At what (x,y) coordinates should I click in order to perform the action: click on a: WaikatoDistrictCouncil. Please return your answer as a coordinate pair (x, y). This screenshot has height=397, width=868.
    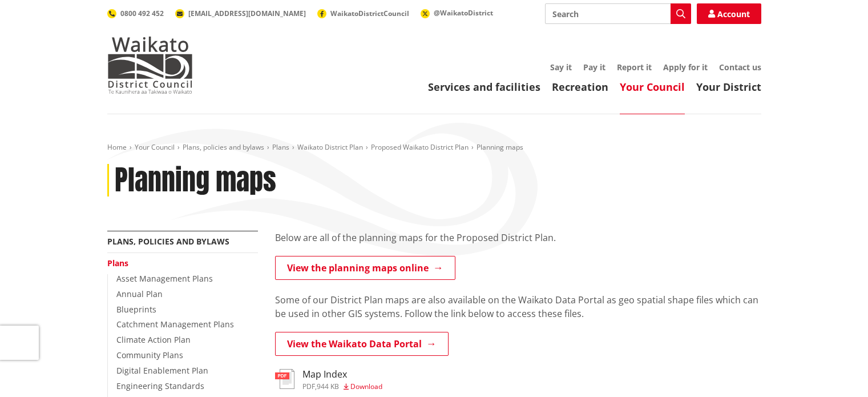
    Looking at the image, I should click on (363, 13).